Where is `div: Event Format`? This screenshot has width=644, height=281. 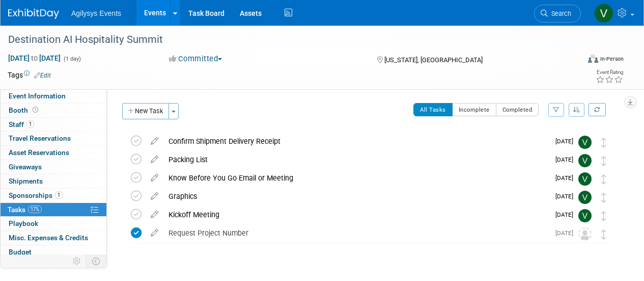 div: Event Format is located at coordinates (578, 61).